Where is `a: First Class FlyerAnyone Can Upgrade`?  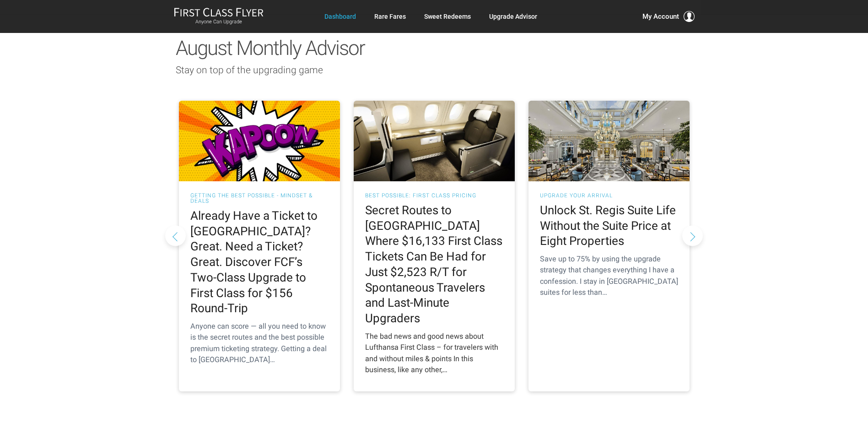
a: First Class FlyerAnyone Can Upgrade is located at coordinates (219, 16).